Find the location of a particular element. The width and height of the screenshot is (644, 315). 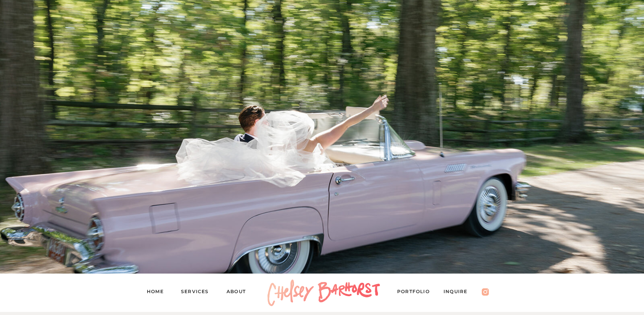

a: Home is located at coordinates (158, 293).